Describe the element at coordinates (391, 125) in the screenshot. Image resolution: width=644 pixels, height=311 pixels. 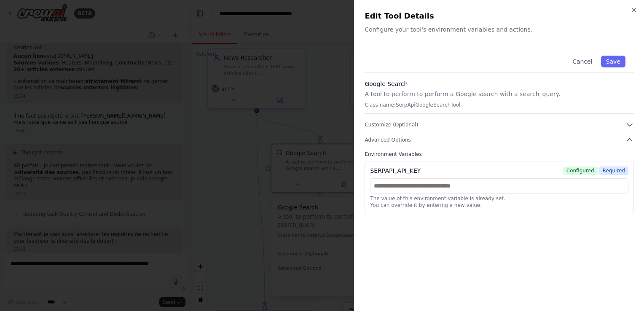
I see `span: Customize (Optional)` at that location.